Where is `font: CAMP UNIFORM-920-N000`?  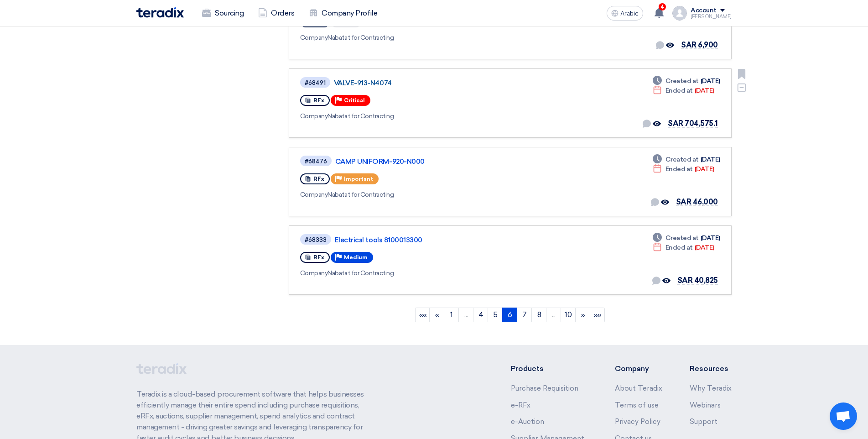 font: CAMP UNIFORM-920-N000 is located at coordinates (380, 161).